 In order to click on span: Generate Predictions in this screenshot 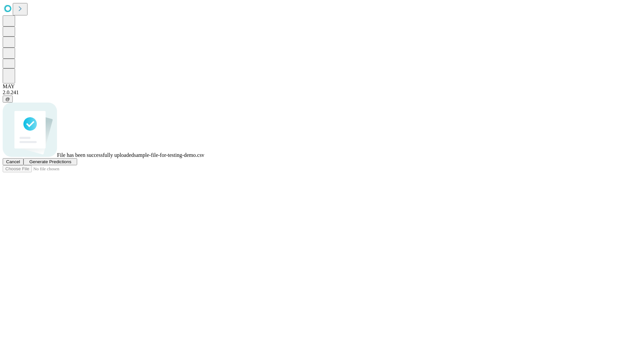, I will do `click(50, 162)`.